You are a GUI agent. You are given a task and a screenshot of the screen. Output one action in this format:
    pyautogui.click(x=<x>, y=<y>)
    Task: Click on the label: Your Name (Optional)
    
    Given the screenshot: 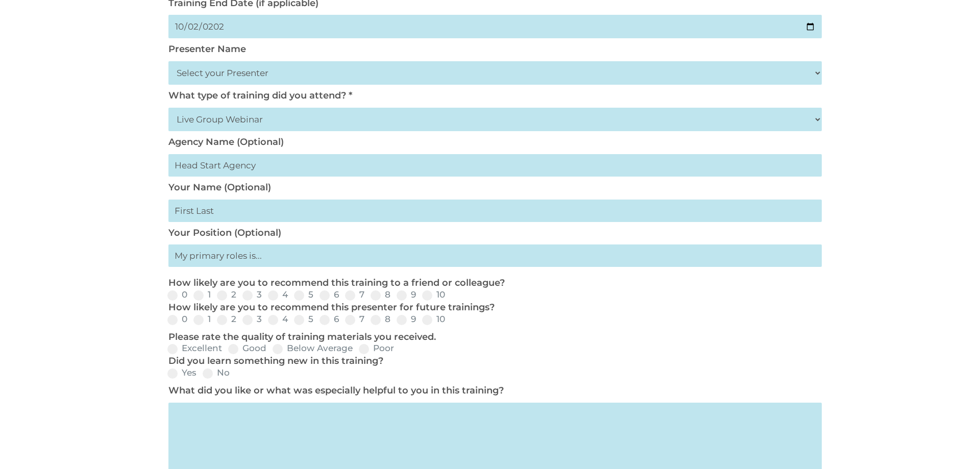 What is the action you would take?
    pyautogui.click(x=219, y=187)
    